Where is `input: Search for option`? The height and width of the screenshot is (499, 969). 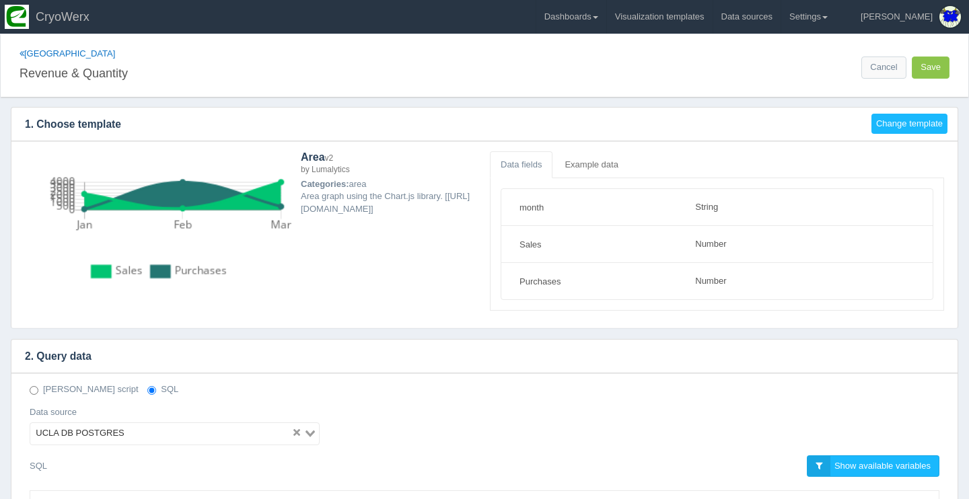 input: Search for option is located at coordinates (209, 434).